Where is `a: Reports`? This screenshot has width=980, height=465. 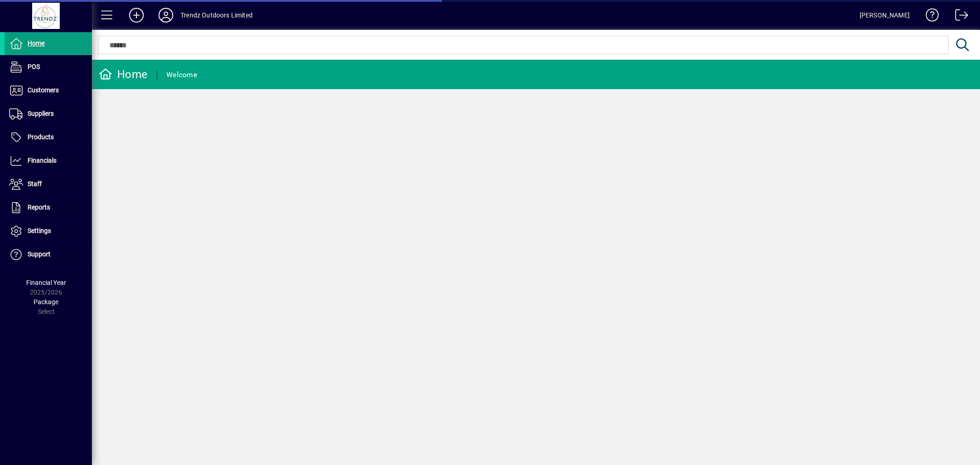 a: Reports is located at coordinates (48, 208).